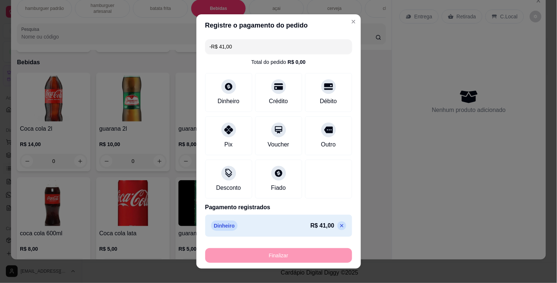  I want to click on p: Pagamento registrados, so click(279, 208).